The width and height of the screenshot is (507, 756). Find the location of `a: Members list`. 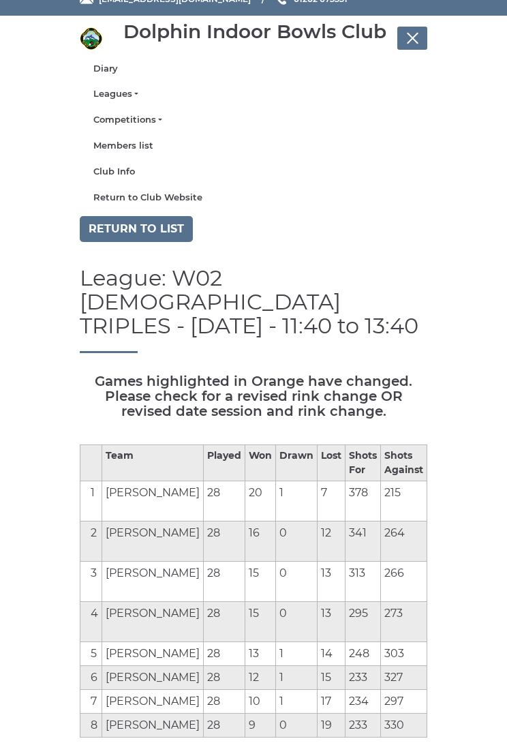

a: Members list is located at coordinates (253, 146).